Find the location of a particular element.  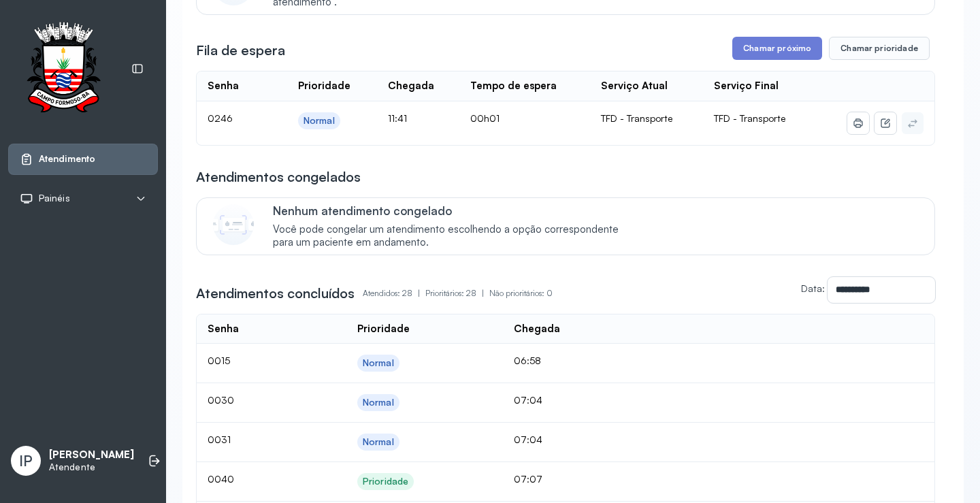

span: Painéis is located at coordinates (55, 198).